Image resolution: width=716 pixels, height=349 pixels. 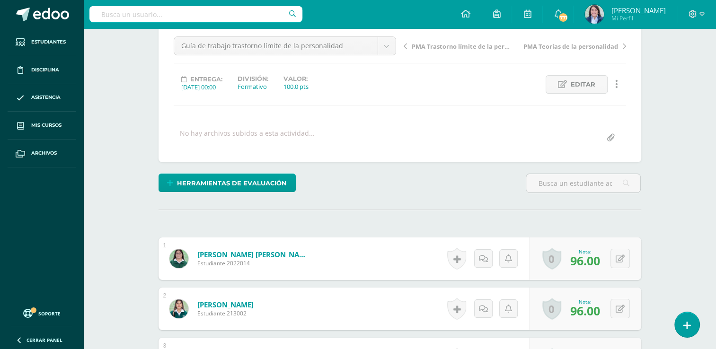 What do you see at coordinates (462, 46) in the screenshot?
I see `span: PMA Trastorno límite de la personalidad` at bounding box center [462, 46].